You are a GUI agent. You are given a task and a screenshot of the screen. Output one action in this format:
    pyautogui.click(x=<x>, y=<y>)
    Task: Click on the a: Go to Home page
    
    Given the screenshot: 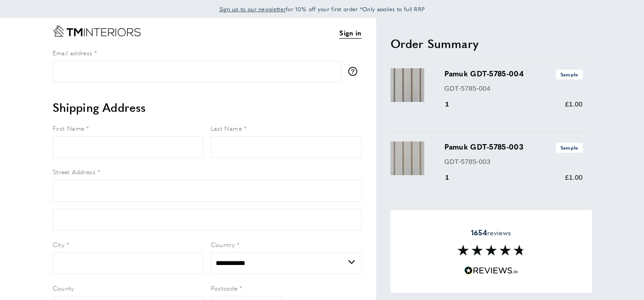 What is the action you would take?
    pyautogui.click(x=97, y=31)
    